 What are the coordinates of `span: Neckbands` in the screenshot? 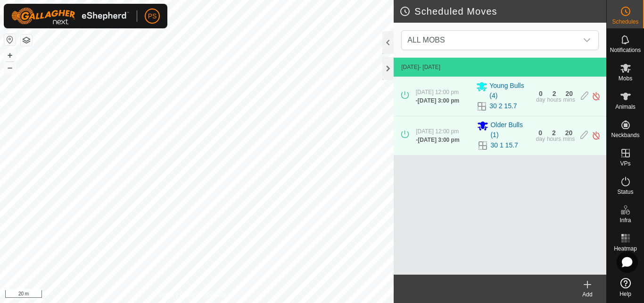 It's located at (625, 135).